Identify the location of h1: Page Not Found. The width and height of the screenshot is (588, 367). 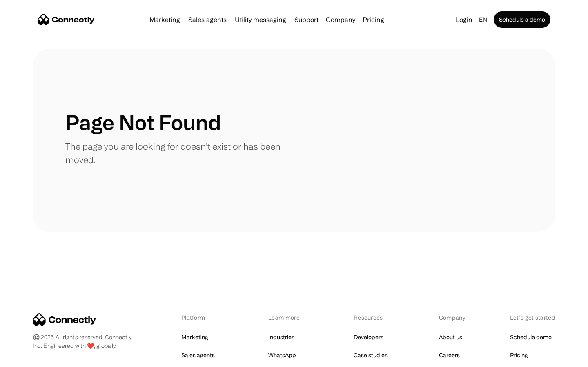
(143, 123).